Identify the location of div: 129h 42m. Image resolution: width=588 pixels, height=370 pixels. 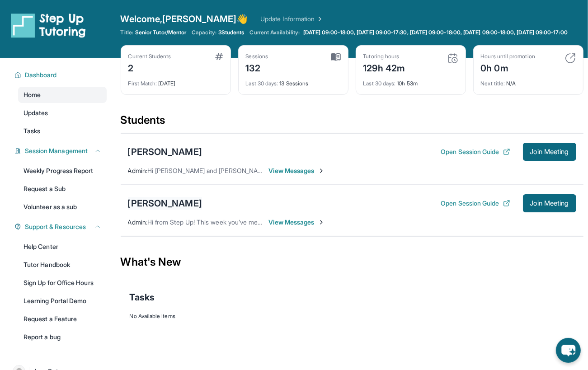
(384, 67).